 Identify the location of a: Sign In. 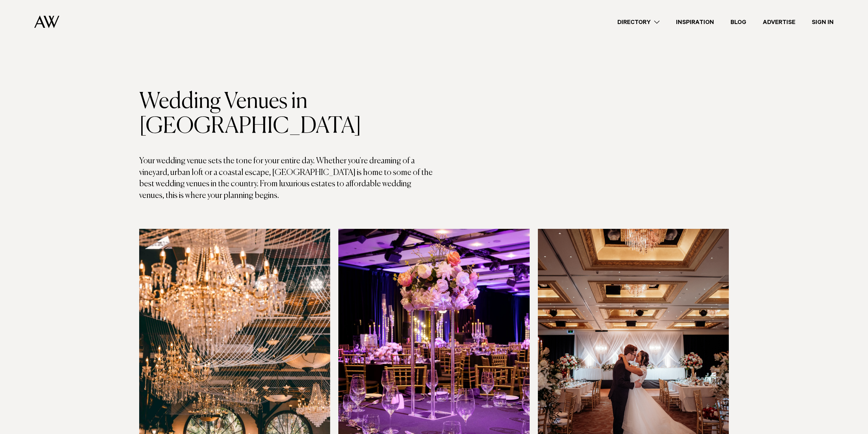
(823, 22).